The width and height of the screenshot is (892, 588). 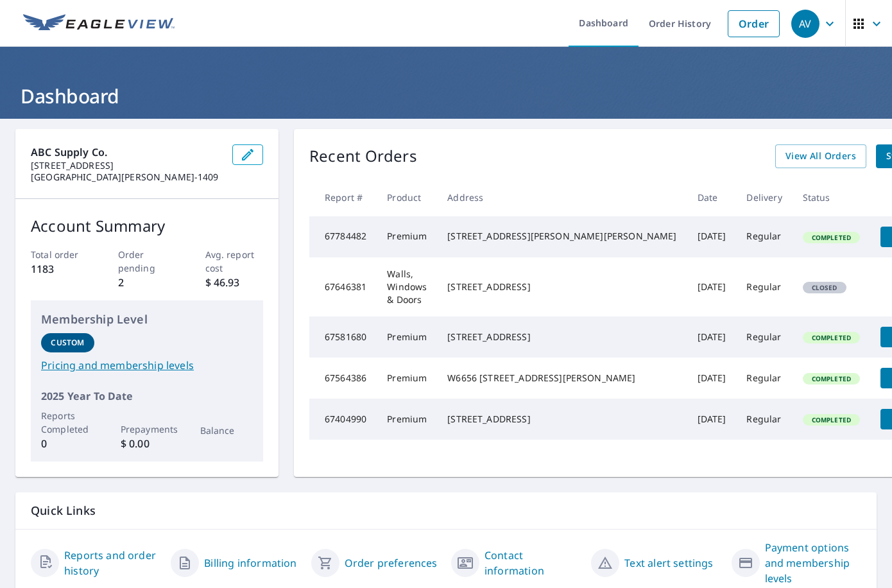 I want to click on p: Account Summary, so click(x=147, y=226).